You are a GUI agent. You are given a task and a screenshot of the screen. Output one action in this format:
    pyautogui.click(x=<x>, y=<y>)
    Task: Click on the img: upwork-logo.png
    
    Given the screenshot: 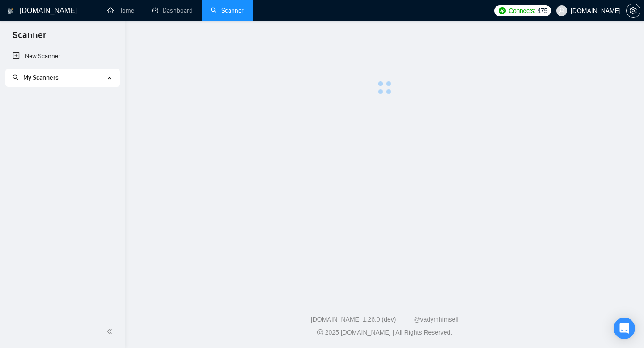 What is the action you would take?
    pyautogui.click(x=502, y=11)
    